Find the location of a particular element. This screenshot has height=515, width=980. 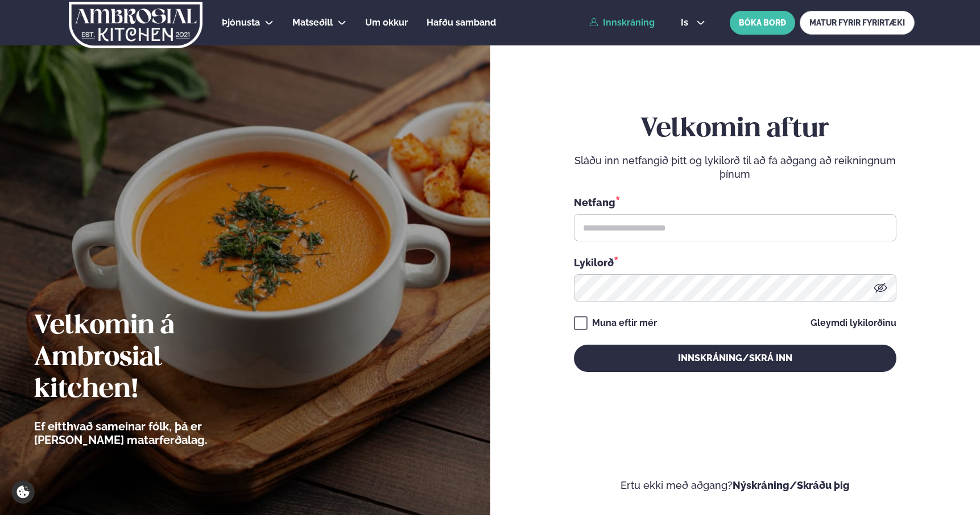

a: Matseðill is located at coordinates (312, 23).